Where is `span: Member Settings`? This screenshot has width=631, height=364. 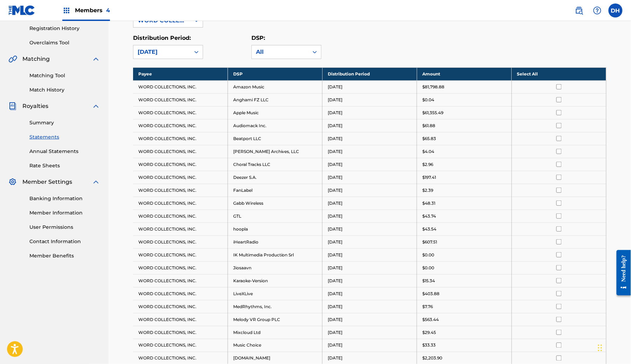
span: Member Settings is located at coordinates (47, 182).